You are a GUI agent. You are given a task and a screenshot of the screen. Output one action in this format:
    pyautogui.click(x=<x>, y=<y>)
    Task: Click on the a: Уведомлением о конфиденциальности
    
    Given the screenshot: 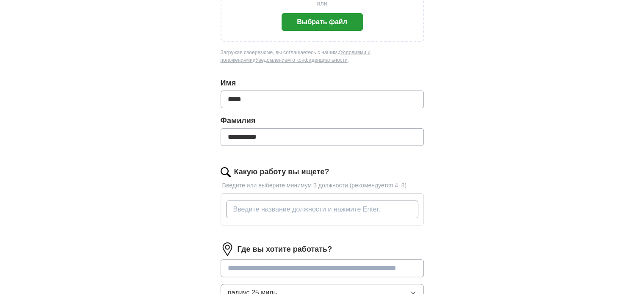 What is the action you would take?
    pyautogui.click(x=301, y=60)
    